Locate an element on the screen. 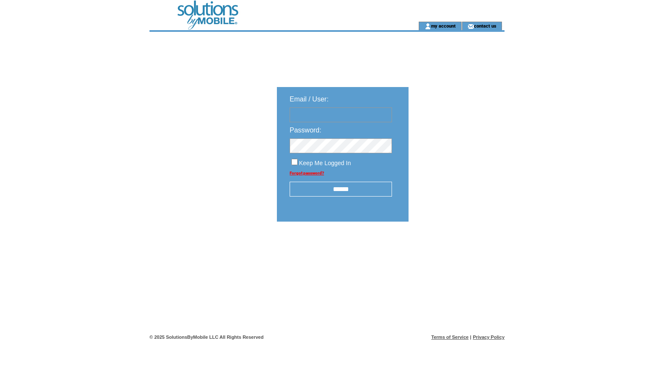 This screenshot has height=391, width=654. span: Password: is located at coordinates (305, 130).